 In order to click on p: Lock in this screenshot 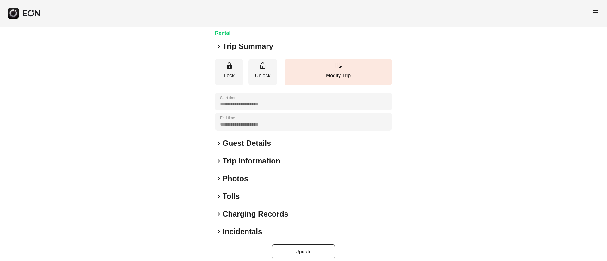, I will do `click(229, 76)`.